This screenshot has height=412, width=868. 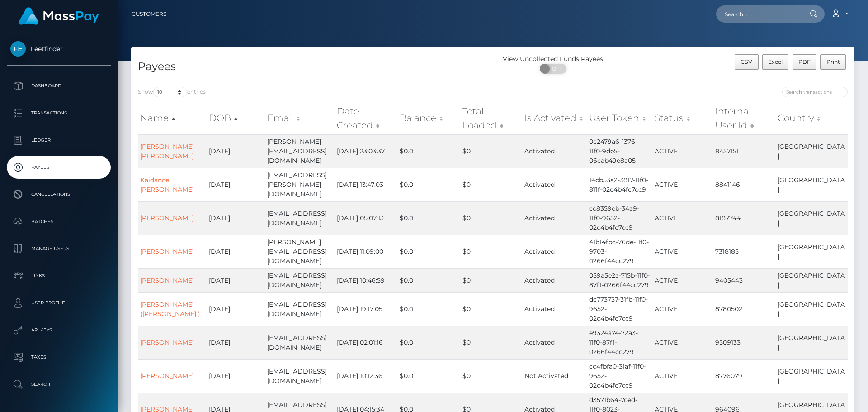 What do you see at coordinates (620, 185) in the screenshot?
I see `td: 14cb53a2-3817-11f0-811f-02c4b4fc7cc9` at bounding box center [620, 185].